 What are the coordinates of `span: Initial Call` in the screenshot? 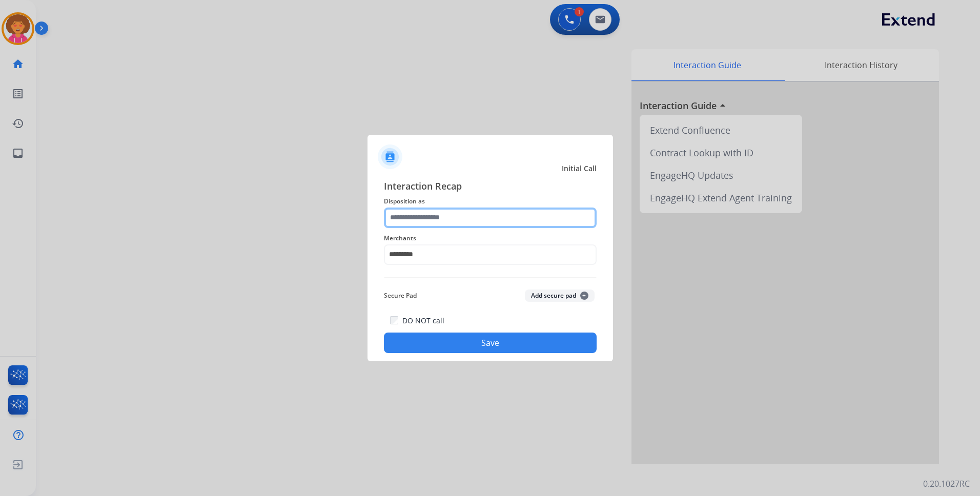 It's located at (579, 169).